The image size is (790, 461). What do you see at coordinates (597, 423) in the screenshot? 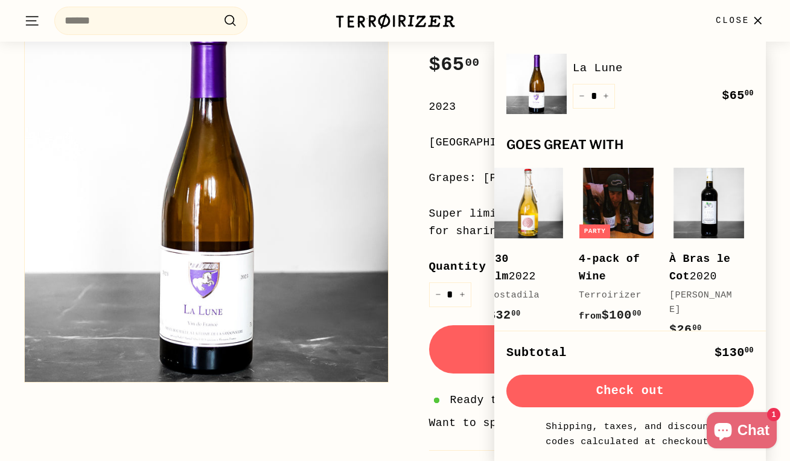
I see `li: Want to special order this item?` at bounding box center [597, 423].